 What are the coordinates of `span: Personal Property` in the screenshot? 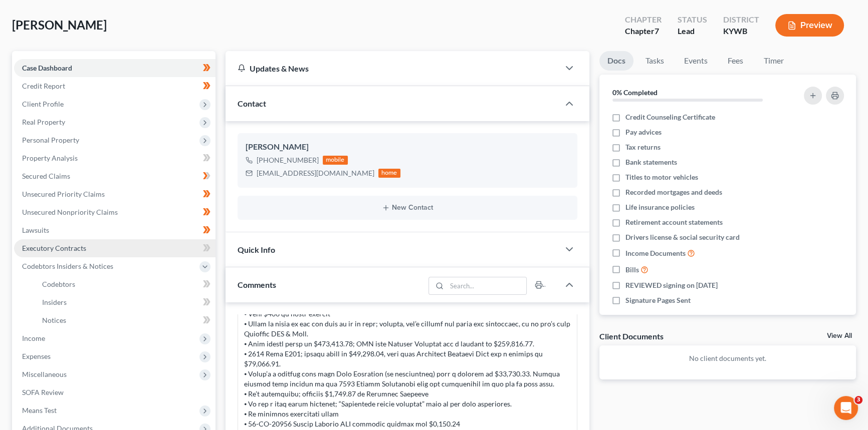 It's located at (51, 139).